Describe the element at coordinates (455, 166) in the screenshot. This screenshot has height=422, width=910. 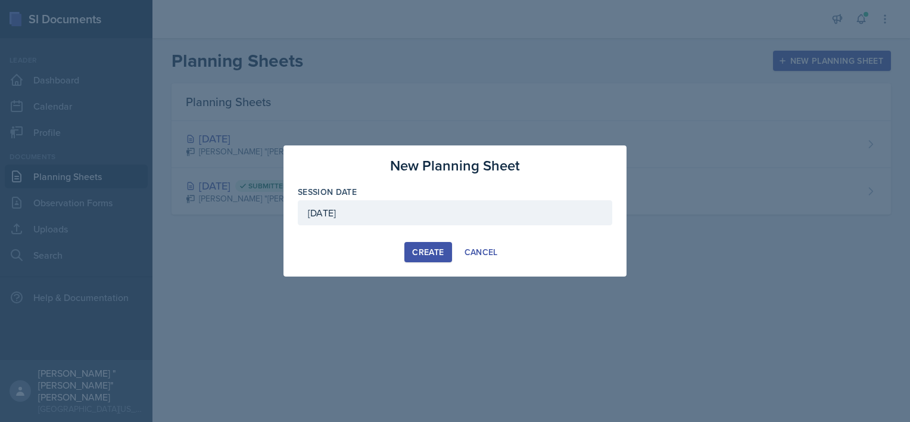
I see `h3: New Planning Sheet` at that location.